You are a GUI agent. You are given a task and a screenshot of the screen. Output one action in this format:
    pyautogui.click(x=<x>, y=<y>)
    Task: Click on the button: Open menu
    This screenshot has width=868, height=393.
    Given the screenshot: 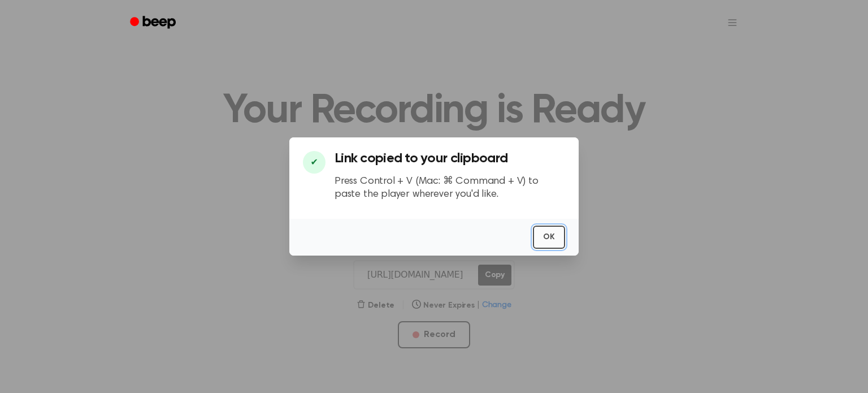 What is the action you would take?
    pyautogui.click(x=732, y=23)
    